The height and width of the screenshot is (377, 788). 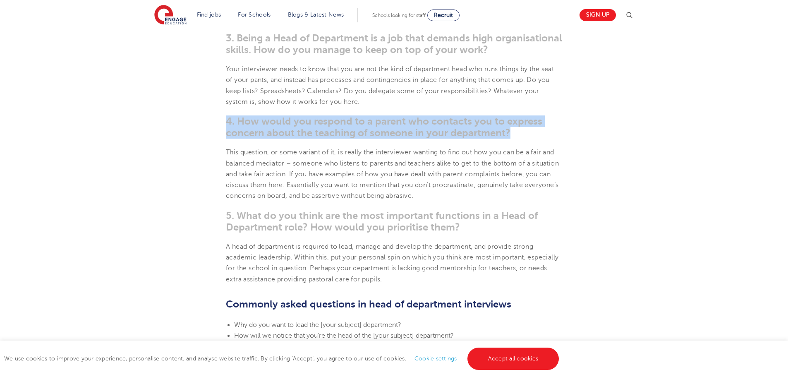 I want to click on a: Accept all cookies, so click(x=513, y=359).